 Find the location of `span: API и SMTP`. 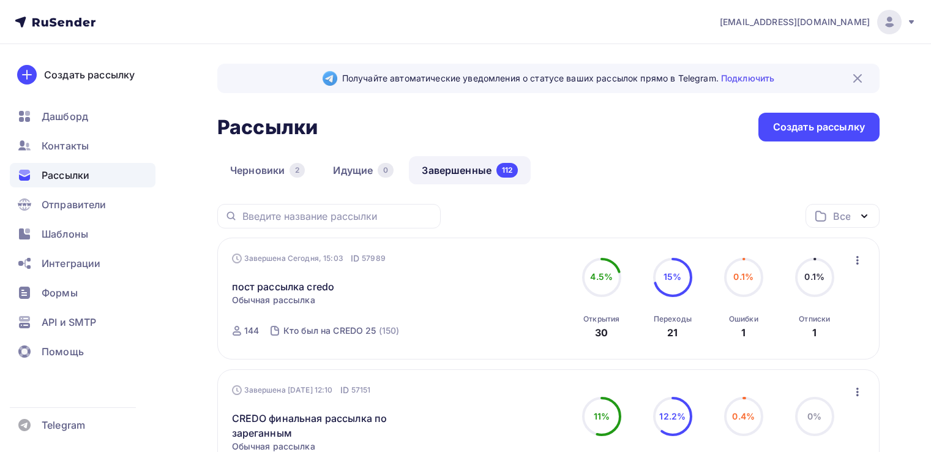

span: API и SMTP is located at coordinates (69, 322).